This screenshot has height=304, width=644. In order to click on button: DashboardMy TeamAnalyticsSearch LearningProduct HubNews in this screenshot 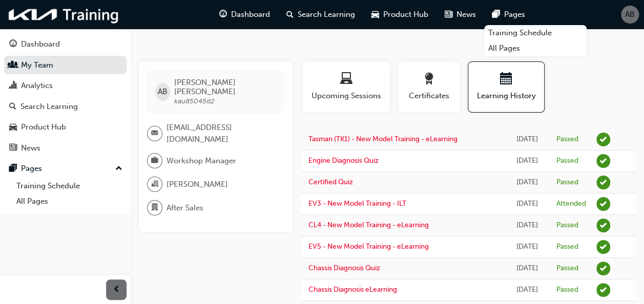, I will do `click(65, 96)`.